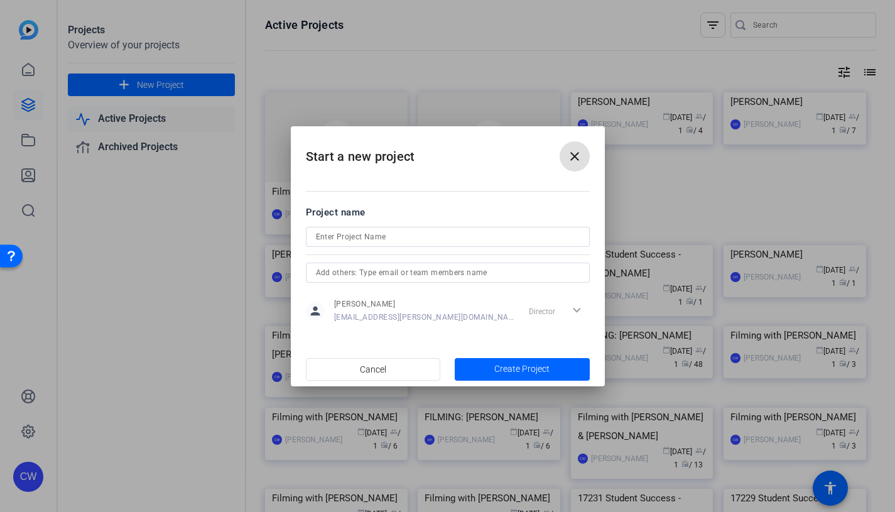 The height and width of the screenshot is (512, 895). What do you see at coordinates (448, 237) in the screenshot?
I see `input: Enter Project Name` at bounding box center [448, 237].